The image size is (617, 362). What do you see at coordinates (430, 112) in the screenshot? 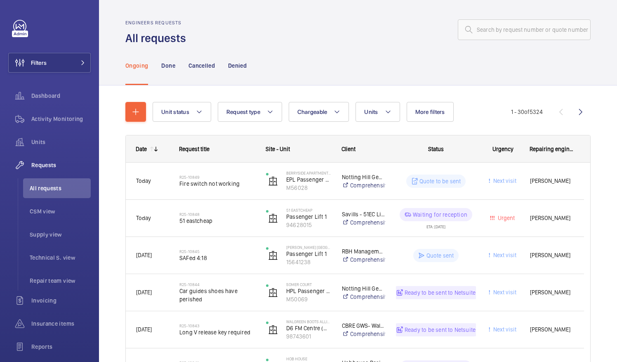
I see `button: More filters` at bounding box center [430, 112].